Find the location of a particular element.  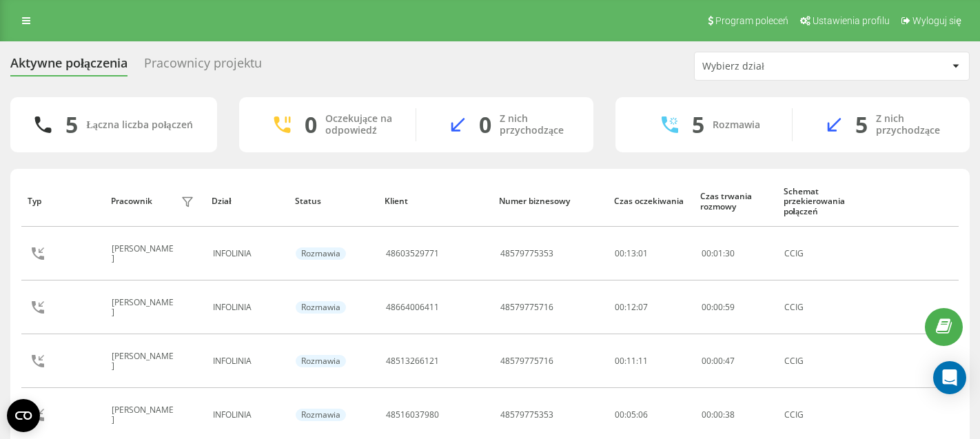

div: Schemat przekierowania połączeń is located at coordinates (827, 202).